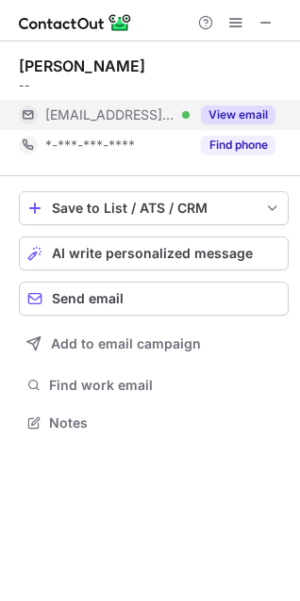  I want to click on span: Find work email, so click(165, 385).